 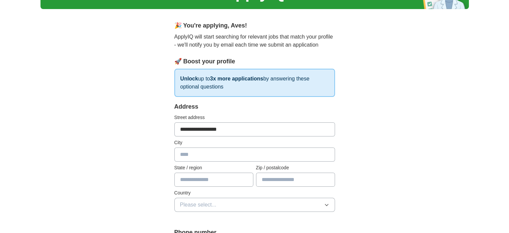 I want to click on label: Zip / postalcode, so click(x=296, y=167).